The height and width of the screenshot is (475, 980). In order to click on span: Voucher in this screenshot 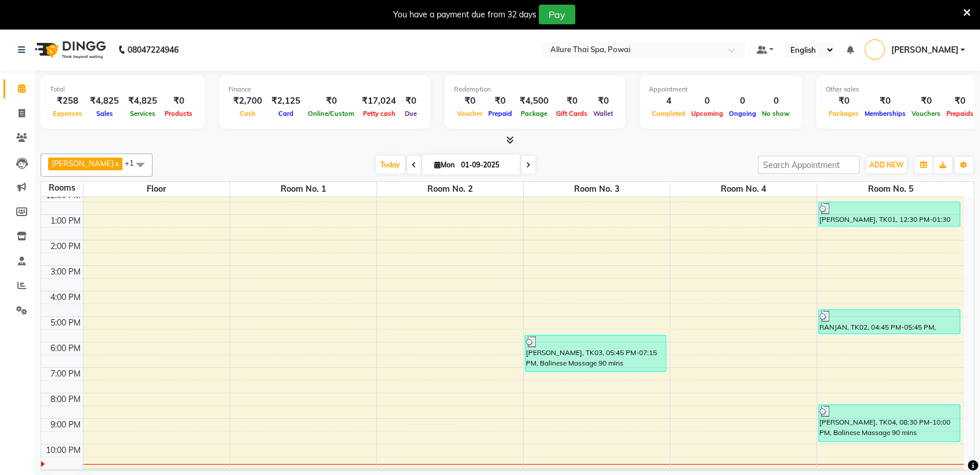, I will do `click(470, 114)`.